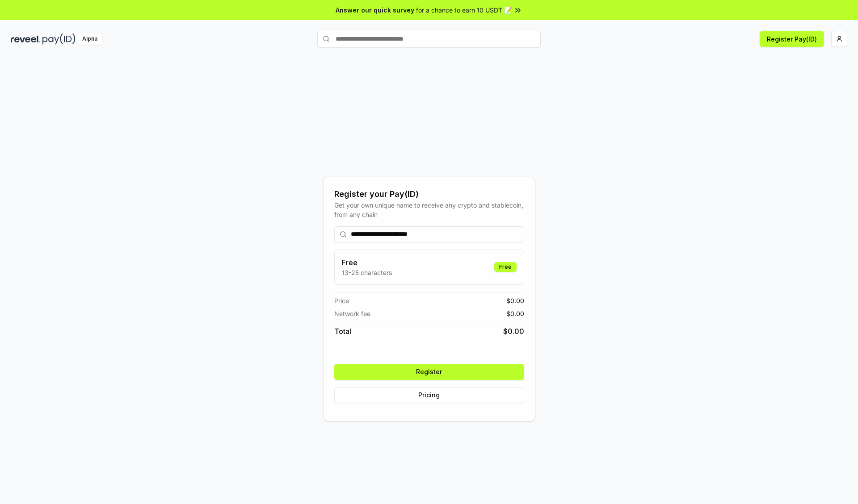  Describe the element at coordinates (367, 273) in the screenshot. I see `p: 13-25 characters` at that location.